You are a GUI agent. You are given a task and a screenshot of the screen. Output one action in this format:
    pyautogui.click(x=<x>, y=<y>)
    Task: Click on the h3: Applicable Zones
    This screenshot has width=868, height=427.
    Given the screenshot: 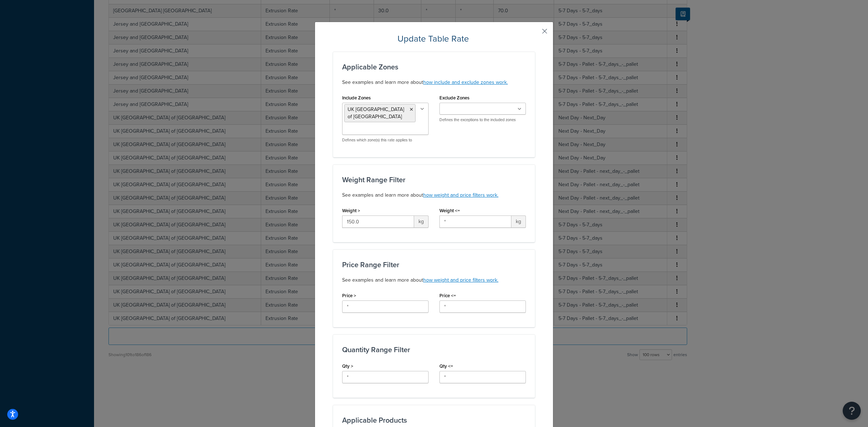 What is the action you would take?
    pyautogui.click(x=434, y=67)
    